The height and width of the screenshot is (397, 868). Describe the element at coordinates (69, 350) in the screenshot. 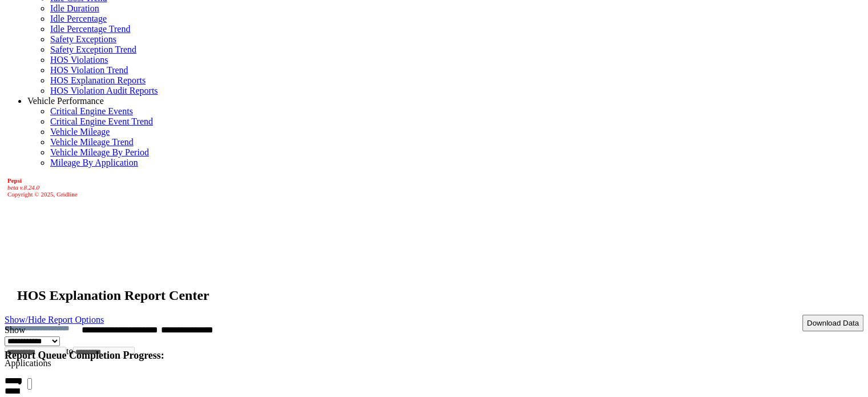

I see `span: to` at that location.